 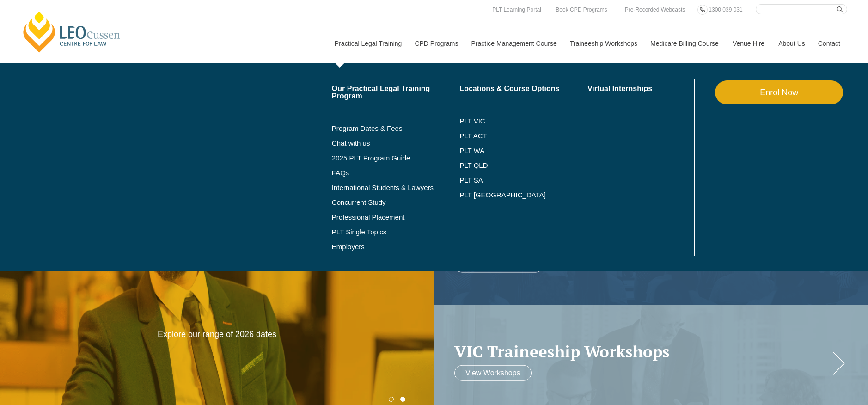 What do you see at coordinates (642, 351) in the screenshot?
I see `a: VIC Traineeship Workshops` at bounding box center [642, 351].